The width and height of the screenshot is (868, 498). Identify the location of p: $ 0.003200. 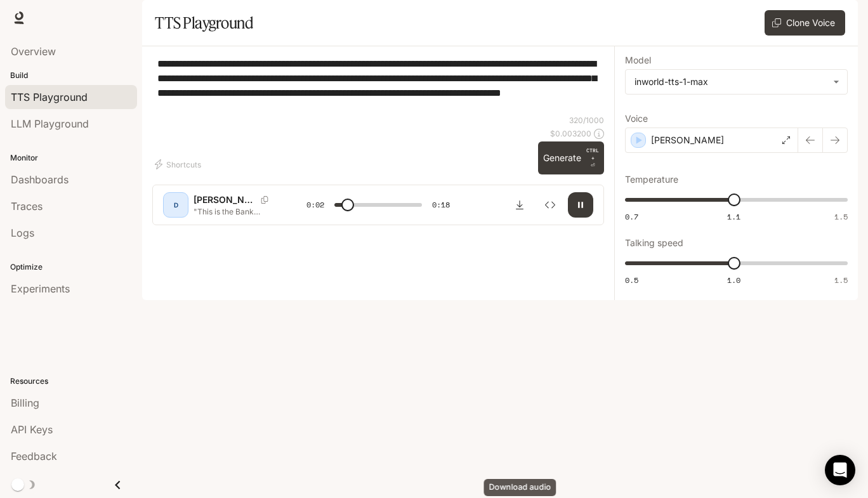
(570, 133).